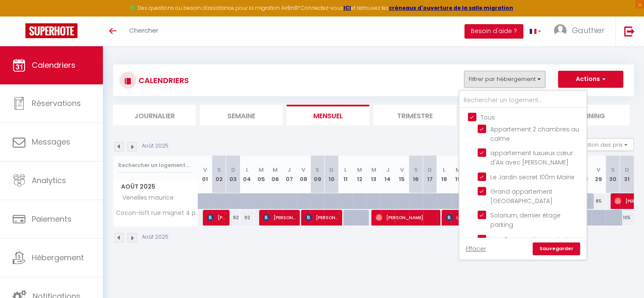 The image size is (644, 298). I want to click on span: Messages, so click(51, 142).